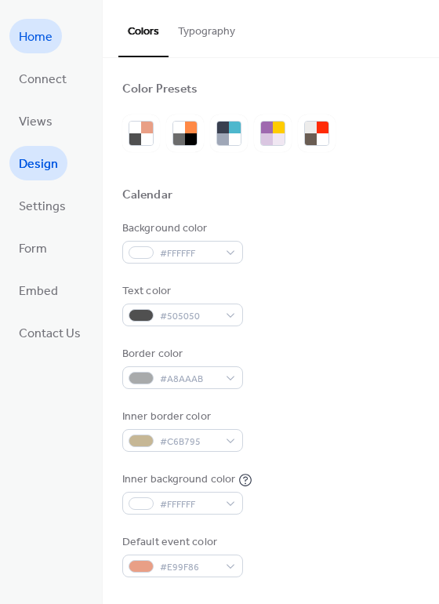 The height and width of the screenshot is (604, 439). What do you see at coordinates (38, 165) in the screenshot?
I see `span: Design` at bounding box center [38, 165].